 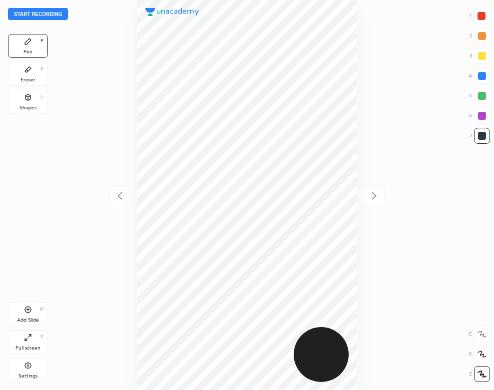 What do you see at coordinates (41, 309) in the screenshot?
I see `div: H` at bounding box center [41, 309].